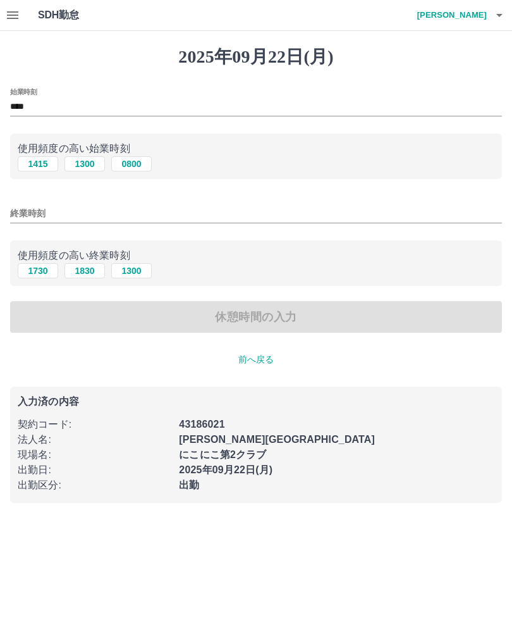 The height and width of the screenshot is (639, 512). I want to click on p: 入力済の内容, so click(256, 402).